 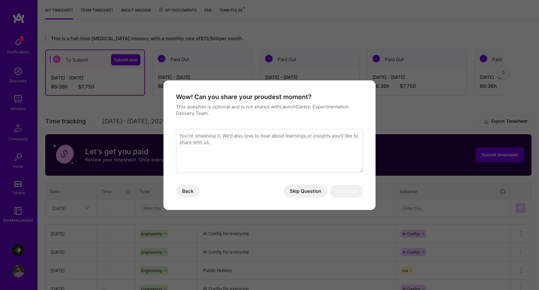 I want to click on h4: Wow! Can you share your proudest moment?, so click(x=269, y=97).